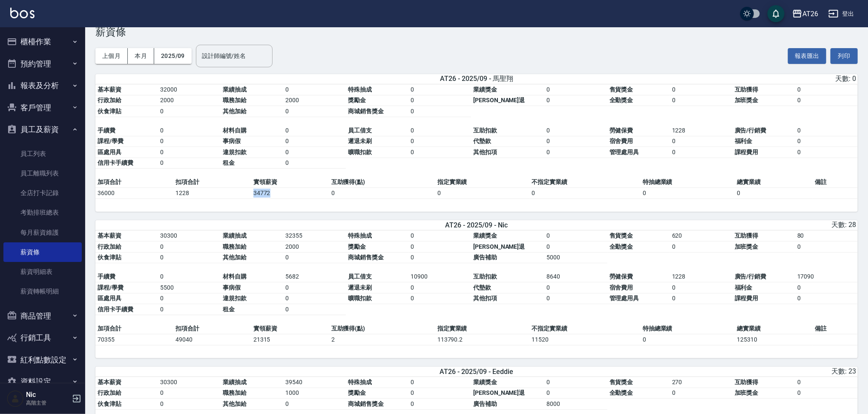 The width and height of the screenshot is (868, 414). Describe the element at coordinates (360, 298) in the screenshot. I see `span: 曠職扣款` at that location.